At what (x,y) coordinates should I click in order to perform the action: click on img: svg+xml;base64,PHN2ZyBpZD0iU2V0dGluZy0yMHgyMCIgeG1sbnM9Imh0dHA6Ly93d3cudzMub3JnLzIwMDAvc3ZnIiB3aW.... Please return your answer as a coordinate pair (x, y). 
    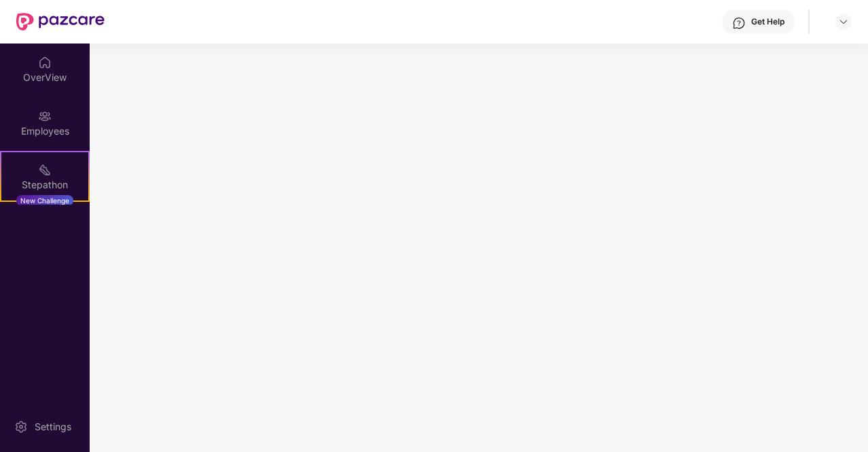
    Looking at the image, I should click on (21, 426).